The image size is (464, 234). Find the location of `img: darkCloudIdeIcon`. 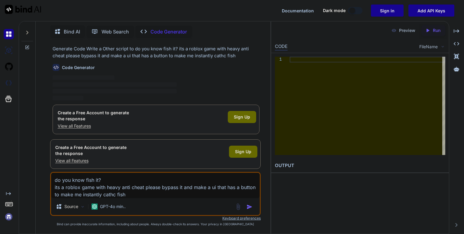

img: darkCloudIdeIcon is located at coordinates (9, 83).